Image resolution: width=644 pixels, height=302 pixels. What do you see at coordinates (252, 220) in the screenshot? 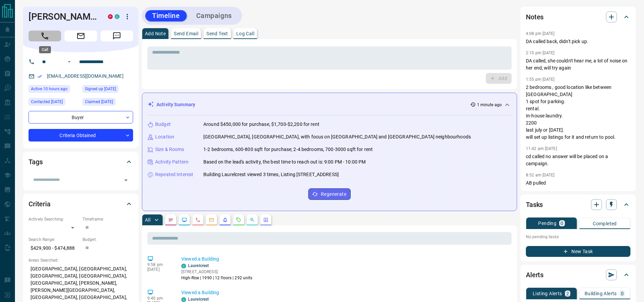
I see `svg: Opportunities` at bounding box center [252, 220].